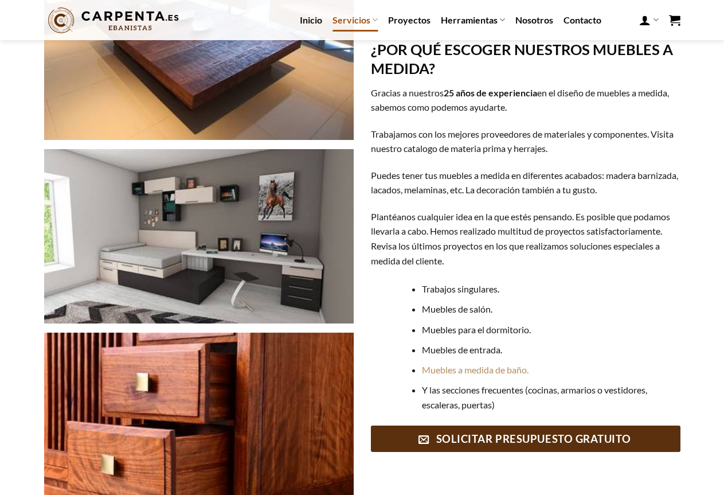 This screenshot has width=724, height=495. What do you see at coordinates (475, 369) in the screenshot?
I see `a: Muebles a medida de baño.` at bounding box center [475, 369].